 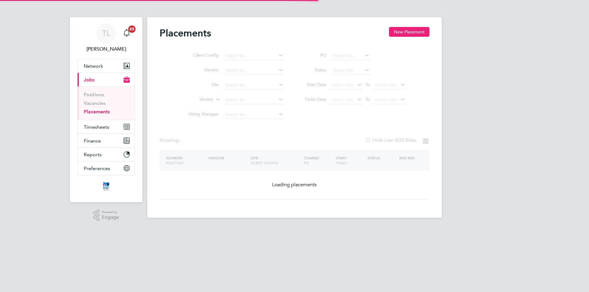 What do you see at coordinates (97, 112) in the screenshot?
I see `a: Placements` at bounding box center [97, 112].